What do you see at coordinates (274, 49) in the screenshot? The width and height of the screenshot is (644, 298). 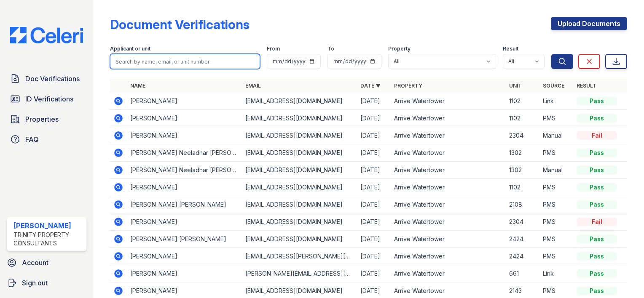 I see `label: From` at bounding box center [274, 49].